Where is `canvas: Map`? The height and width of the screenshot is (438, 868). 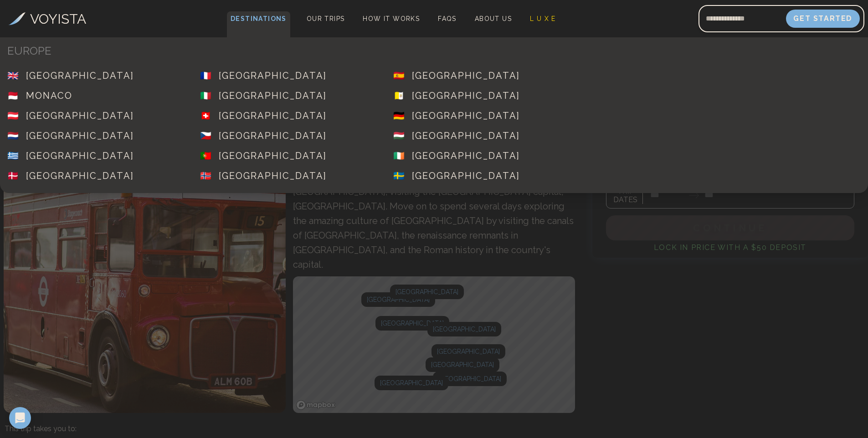 canvas: Map is located at coordinates (434, 344).